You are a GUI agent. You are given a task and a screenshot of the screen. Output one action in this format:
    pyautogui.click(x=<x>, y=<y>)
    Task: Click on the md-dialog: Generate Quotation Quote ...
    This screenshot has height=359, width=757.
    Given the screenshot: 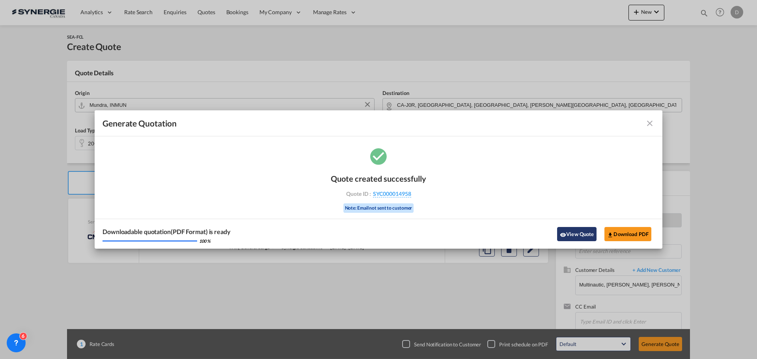 What is the action you would take?
    pyautogui.click(x=378, y=180)
    